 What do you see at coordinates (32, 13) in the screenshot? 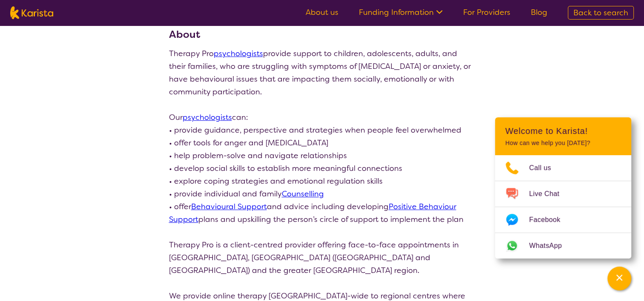
I see `img: Karista logo` at bounding box center [32, 13].